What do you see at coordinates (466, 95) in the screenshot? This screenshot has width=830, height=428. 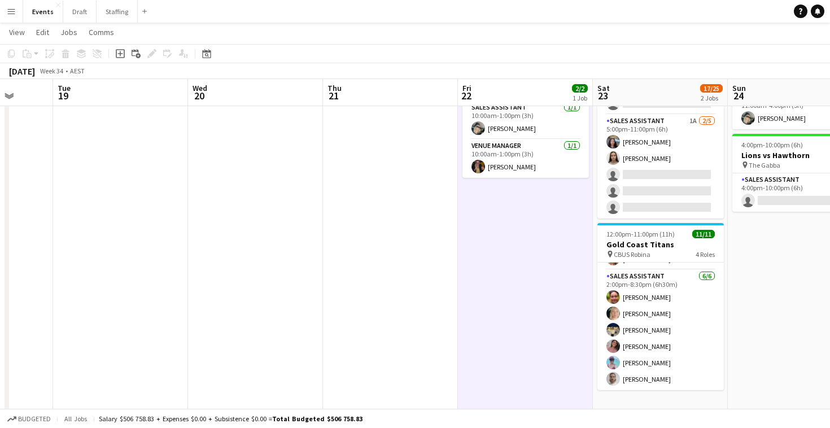 I see `span: 22` at bounding box center [466, 95].